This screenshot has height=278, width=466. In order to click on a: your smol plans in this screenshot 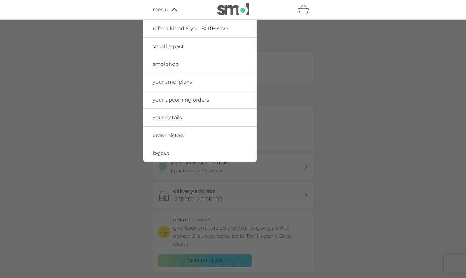, I will do `click(200, 82)`.